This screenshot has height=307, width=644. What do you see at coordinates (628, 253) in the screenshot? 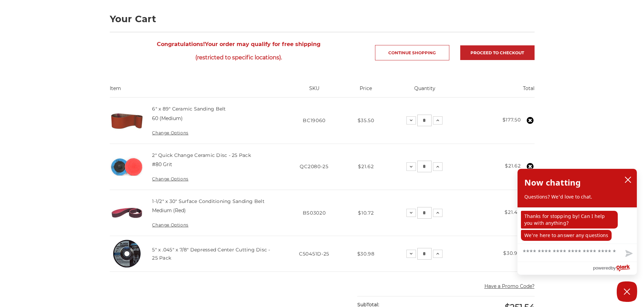
I see `button: Send message` at bounding box center [628, 253].